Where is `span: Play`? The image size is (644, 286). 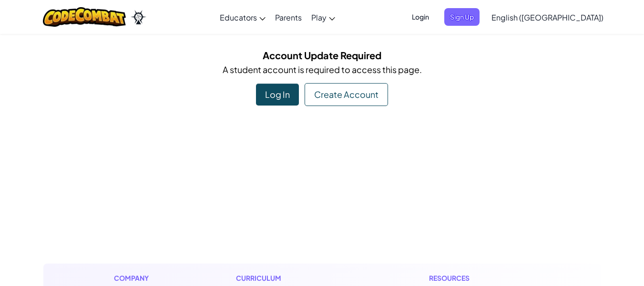 span: Play is located at coordinates (319, 17).